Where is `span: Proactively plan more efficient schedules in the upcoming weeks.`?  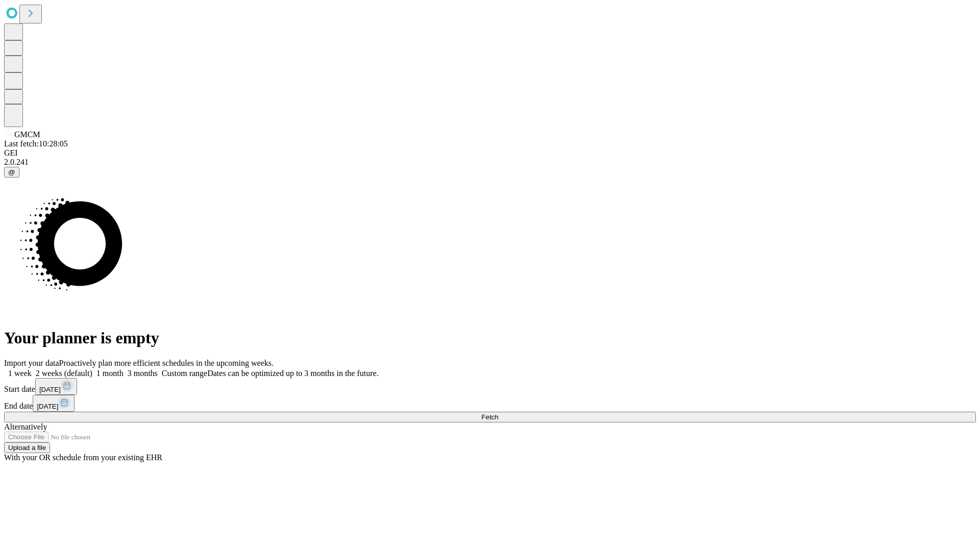
span: Proactively plan more efficient schedules in the upcoming weeks. is located at coordinates (166, 363).